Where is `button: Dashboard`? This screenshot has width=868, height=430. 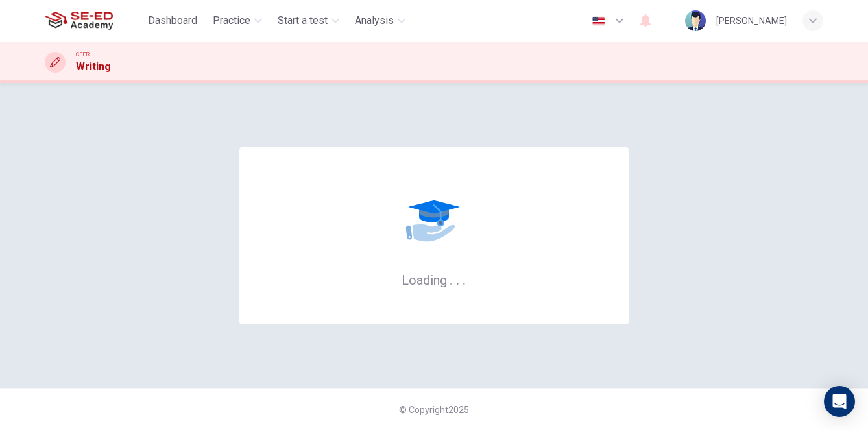
button: Dashboard is located at coordinates (172, 21).